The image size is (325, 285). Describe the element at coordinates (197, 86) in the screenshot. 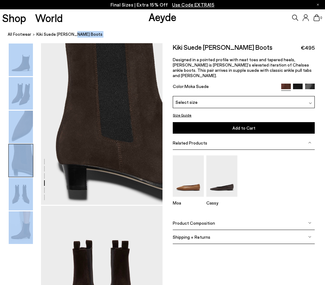

I see `span: Moka Suede` at that location.